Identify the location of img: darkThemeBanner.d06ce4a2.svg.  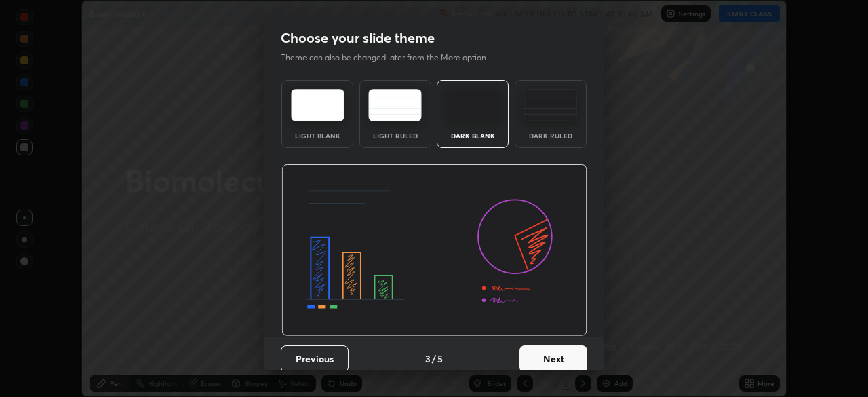
(434, 251).